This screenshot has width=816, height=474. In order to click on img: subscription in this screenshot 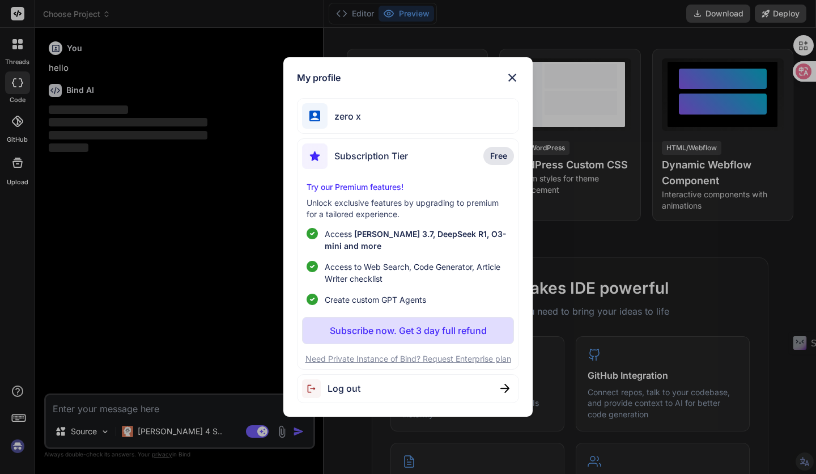, I will do `click(314, 156)`.